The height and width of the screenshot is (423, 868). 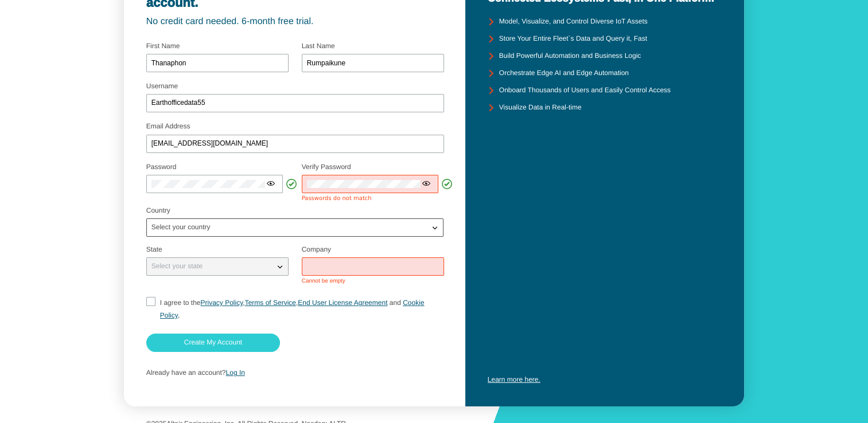 I want to click on span: and, so click(x=396, y=303).